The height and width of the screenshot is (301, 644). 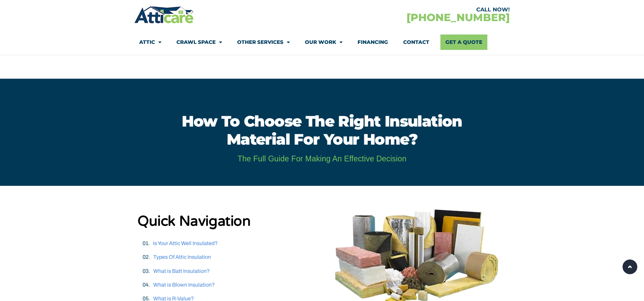 What do you see at coordinates (322, 42) in the screenshot?
I see `nav: Menu` at bounding box center [322, 42].